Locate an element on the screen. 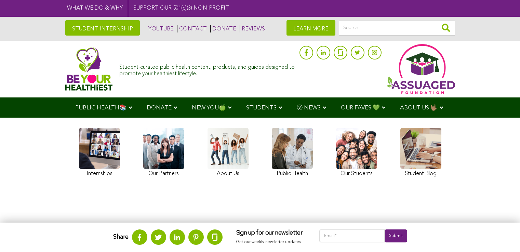 Image resolution: width=520 pixels, height=252 pixels. span: STUDENTS is located at coordinates (261, 108).